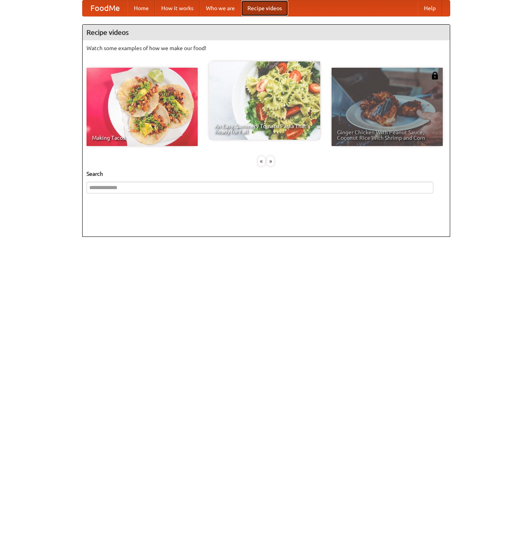 This screenshot has width=532, height=554. What do you see at coordinates (265, 129) in the screenshot?
I see `span: An Easy, Summery Tomato Pasta That's Ready for Fall` at bounding box center [265, 129].